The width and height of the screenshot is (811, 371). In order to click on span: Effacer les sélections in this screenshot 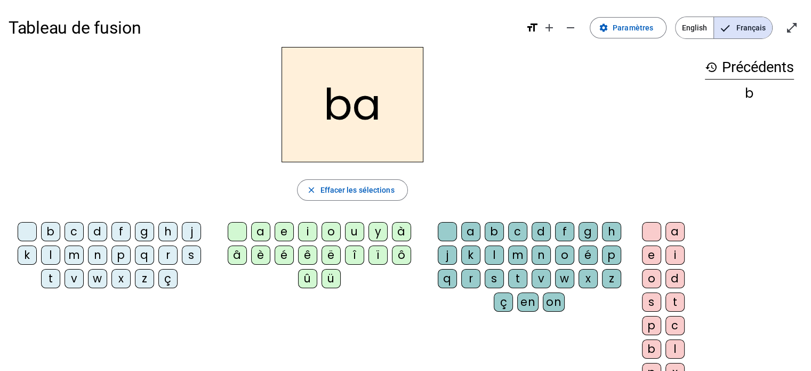, I will do `click(357, 190)`.